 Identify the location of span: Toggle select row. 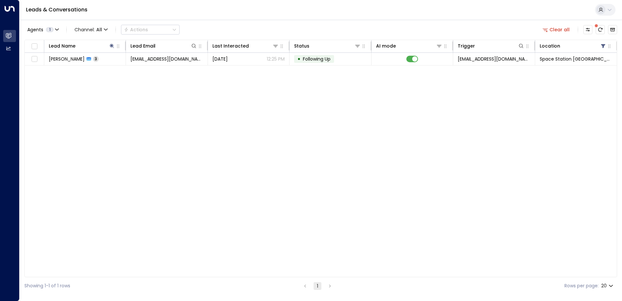
(34, 59).